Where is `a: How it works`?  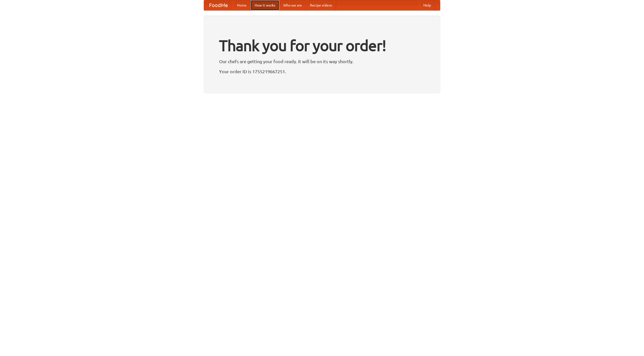
a: How it works is located at coordinates (265, 5).